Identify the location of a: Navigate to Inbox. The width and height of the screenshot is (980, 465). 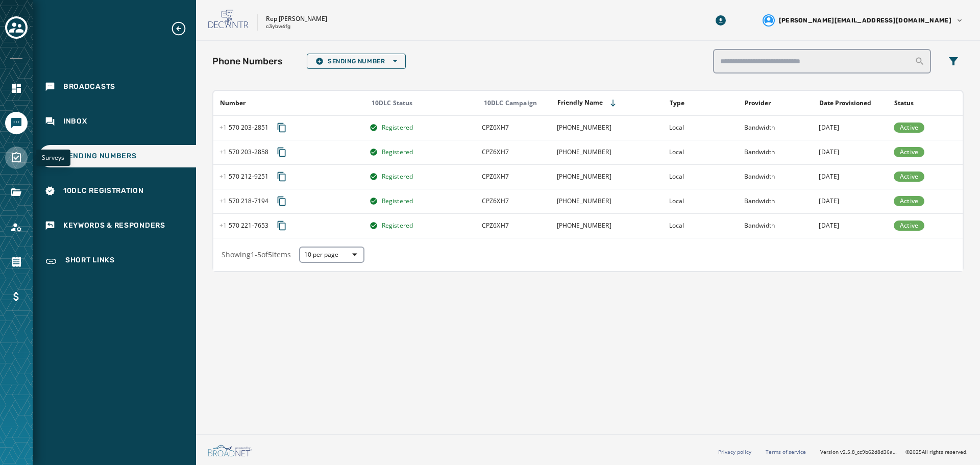
(117, 121).